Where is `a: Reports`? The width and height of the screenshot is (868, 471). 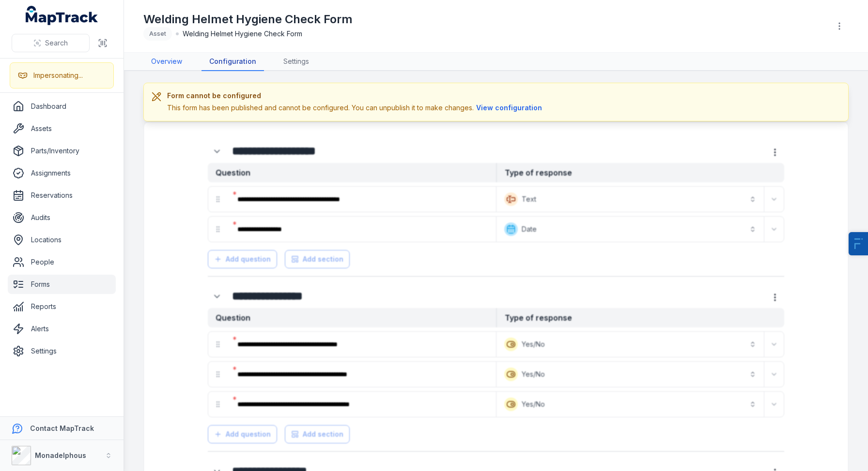
a: Reports is located at coordinates (61, 307).